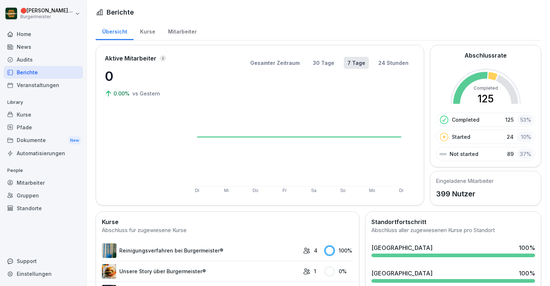 This screenshot has width=550, height=286. I want to click on p: 89, so click(510, 154).